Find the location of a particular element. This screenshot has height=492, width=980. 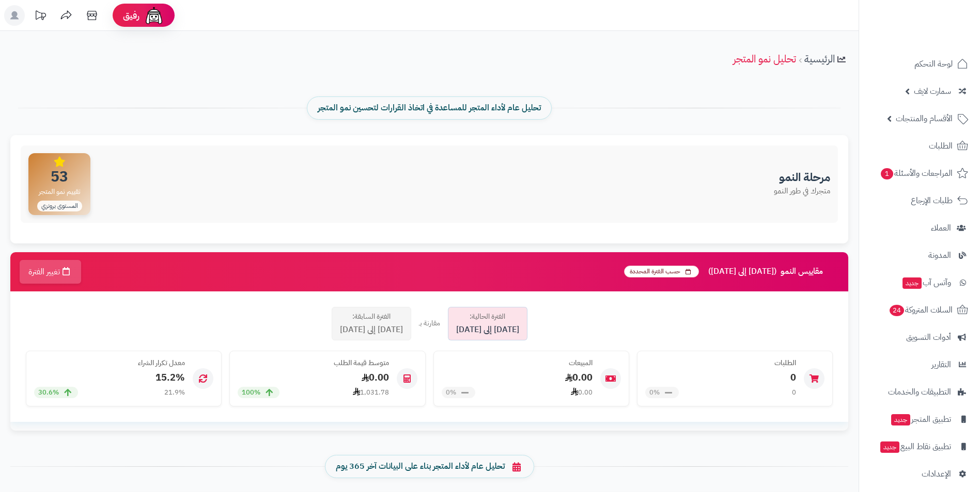

span: تحليل عام لأداء المتجر بناء على البيانات آخر 365 يوم is located at coordinates (420, 467).